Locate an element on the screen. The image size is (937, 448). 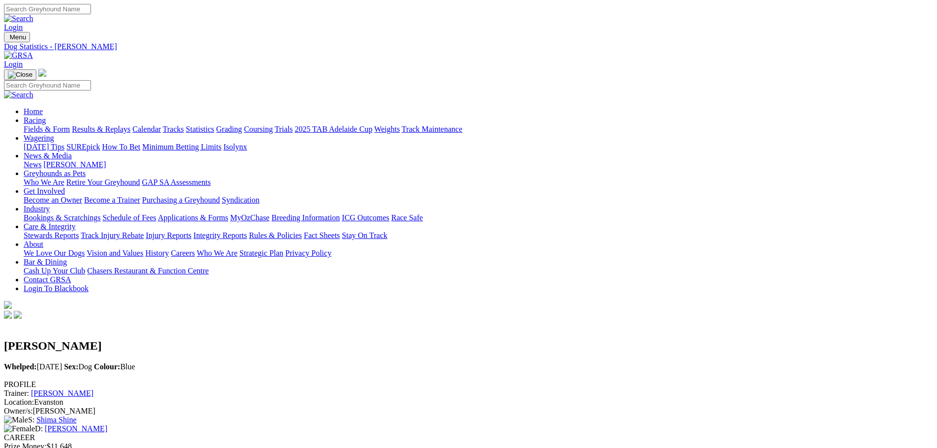
a: Integrity Reports is located at coordinates (220, 235).